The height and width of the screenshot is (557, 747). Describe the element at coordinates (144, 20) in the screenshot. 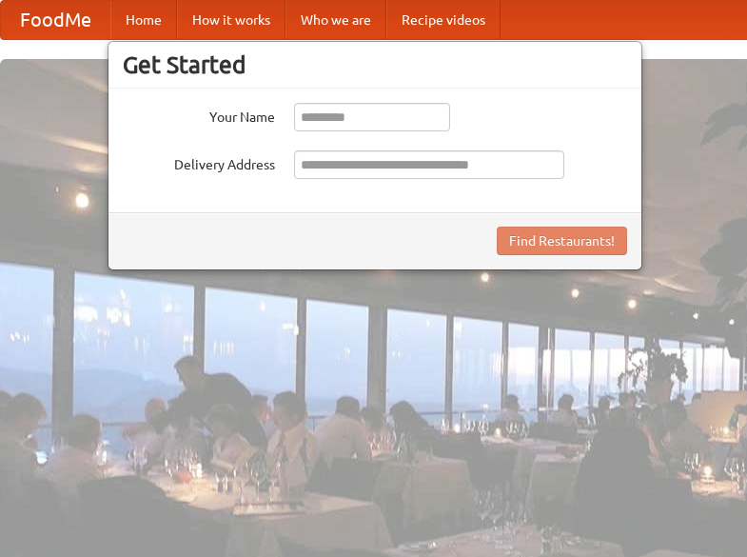

I see `a: Home` at that location.